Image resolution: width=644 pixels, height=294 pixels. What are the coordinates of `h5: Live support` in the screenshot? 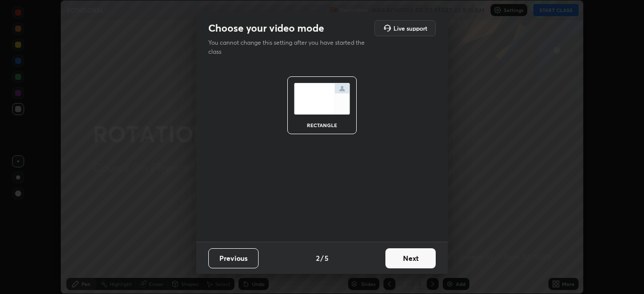 It's located at (410, 28).